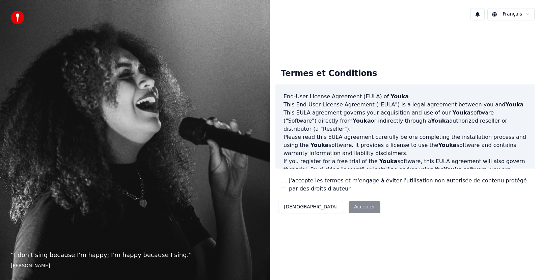 The image size is (540, 280). I want to click on p: This EULA agreement governs your acquisition and use of our software ("Software") directly from o..., so click(405, 121).